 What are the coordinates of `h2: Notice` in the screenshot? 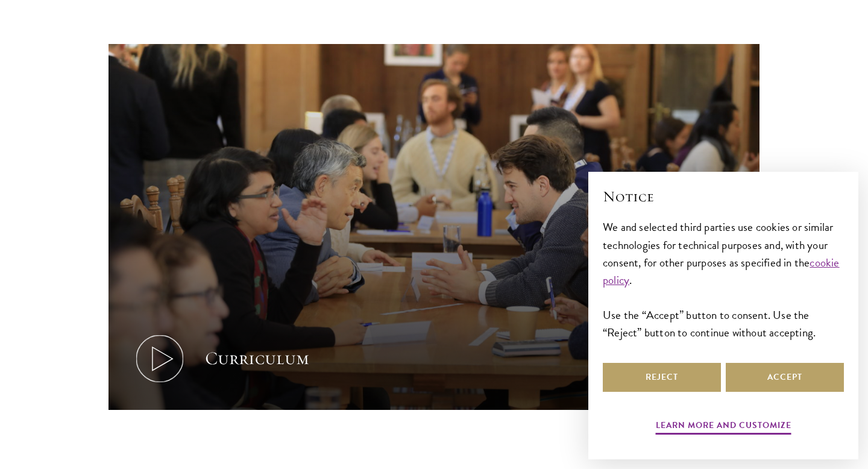 It's located at (723, 196).